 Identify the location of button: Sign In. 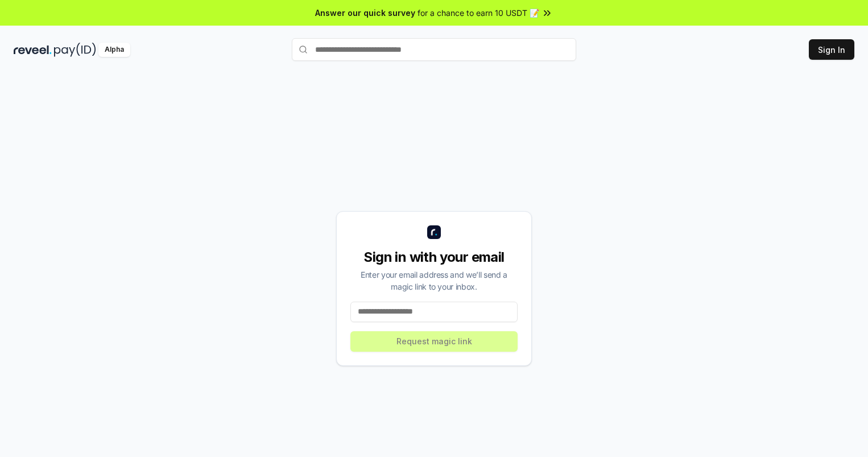
(831, 50).